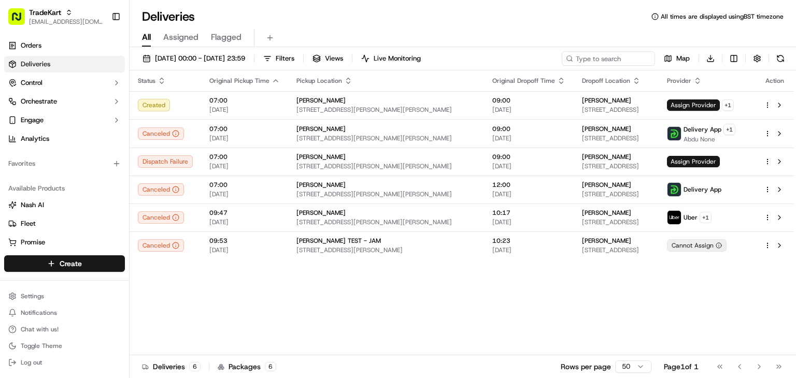  I want to click on button: Toggle Theme, so click(64, 346).